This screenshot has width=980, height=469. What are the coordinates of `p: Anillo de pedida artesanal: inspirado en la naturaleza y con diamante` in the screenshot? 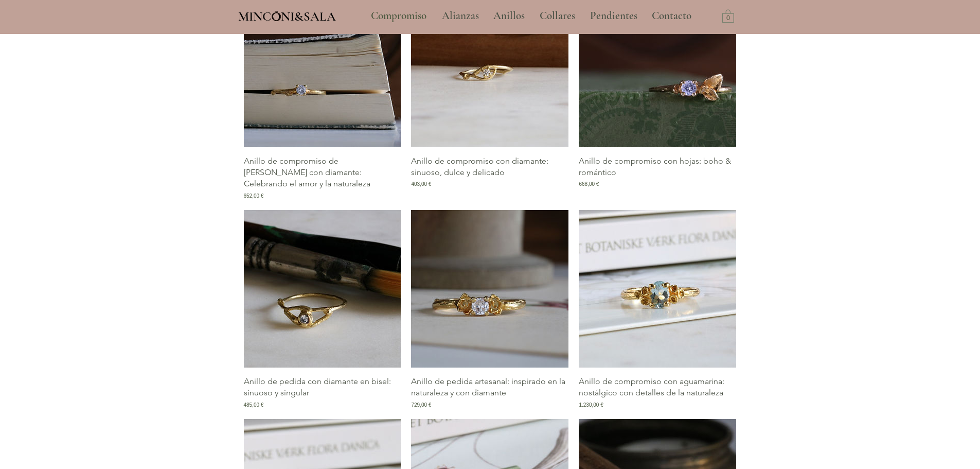 It's located at (490, 387).